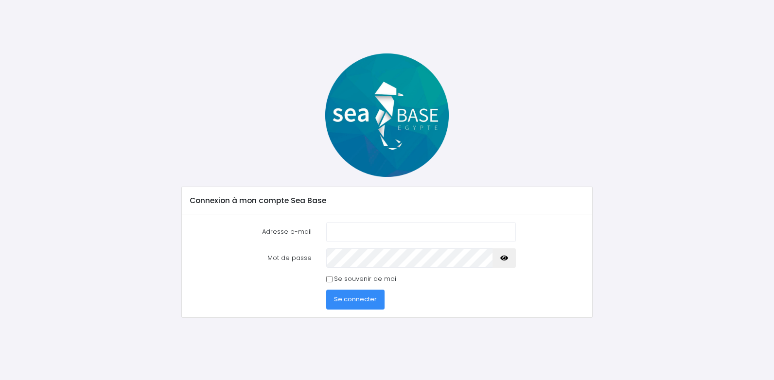 The width and height of the screenshot is (774, 380). What do you see at coordinates (386, 201) in the screenshot?
I see `div: Connexion à mon compte Sea Base` at bounding box center [386, 201].